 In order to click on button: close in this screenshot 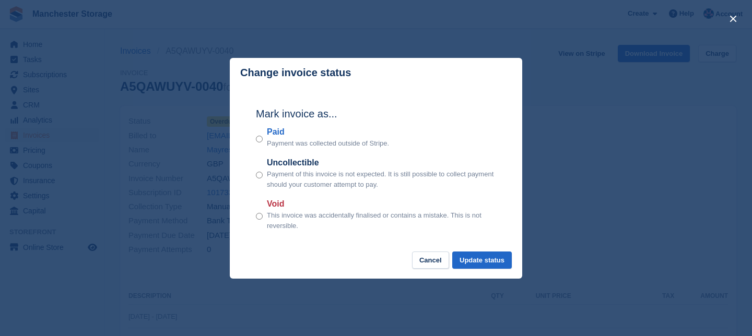, I will do `click(734, 19)`.